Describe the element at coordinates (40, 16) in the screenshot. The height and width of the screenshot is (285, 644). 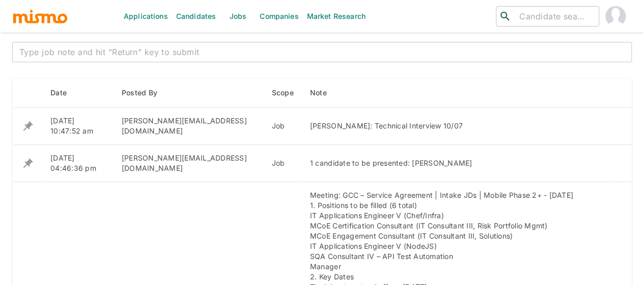
I see `img: logo` at that location.